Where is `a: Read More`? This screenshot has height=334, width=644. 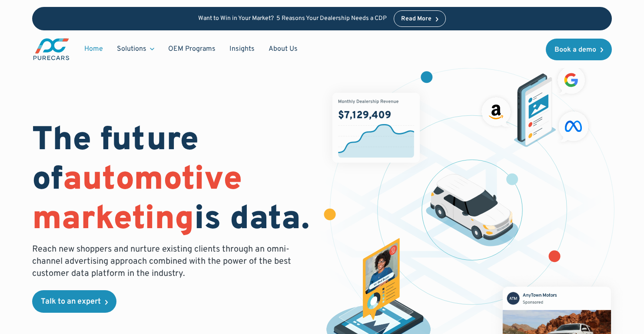 a: Read More is located at coordinates (420, 19).